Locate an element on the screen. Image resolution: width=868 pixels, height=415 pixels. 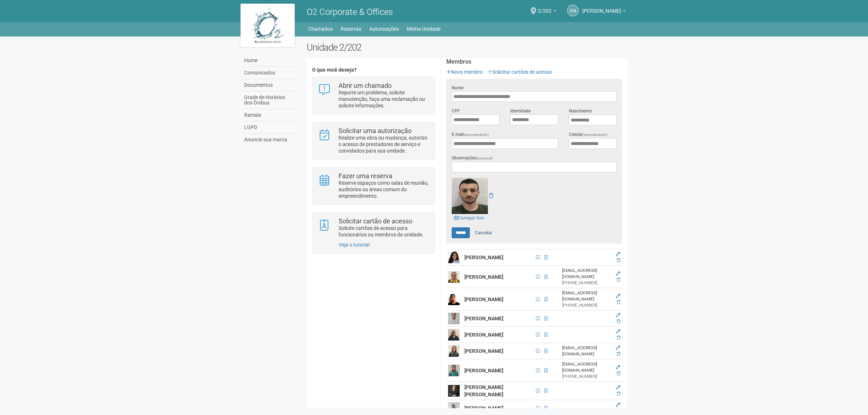
a: Autorizações is located at coordinates (384, 29).